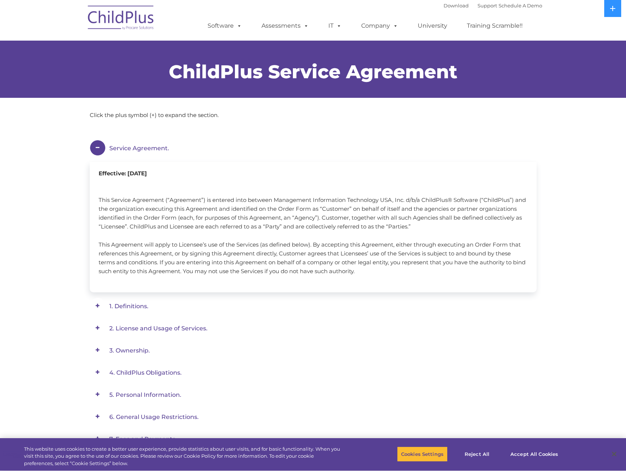 Image resolution: width=626 pixels, height=471 pixels. What do you see at coordinates (313, 258) in the screenshot?
I see `p: This Agreement will apply to Licensee’s use of the Services (as defined below). By accepting this...` at bounding box center [313, 258].